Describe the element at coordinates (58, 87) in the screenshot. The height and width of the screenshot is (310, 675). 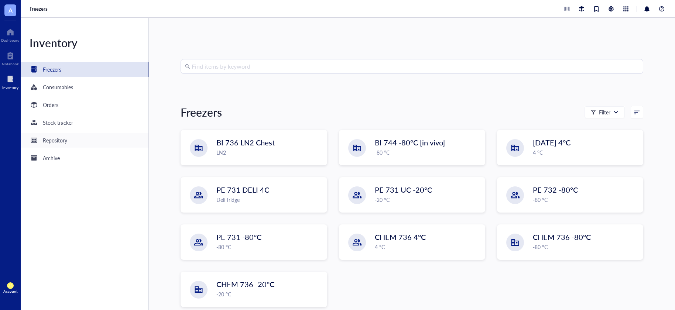
I see `div: Consumables` at that location.